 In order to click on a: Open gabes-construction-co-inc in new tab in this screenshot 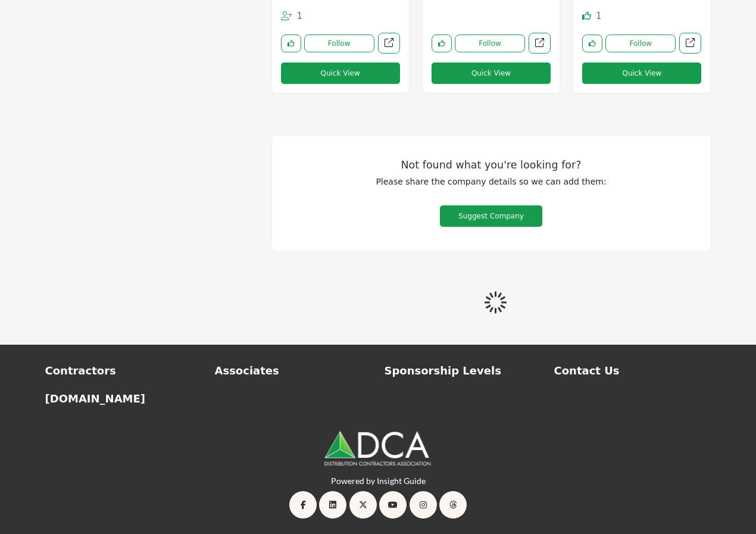, I will do `click(389, 43)`.